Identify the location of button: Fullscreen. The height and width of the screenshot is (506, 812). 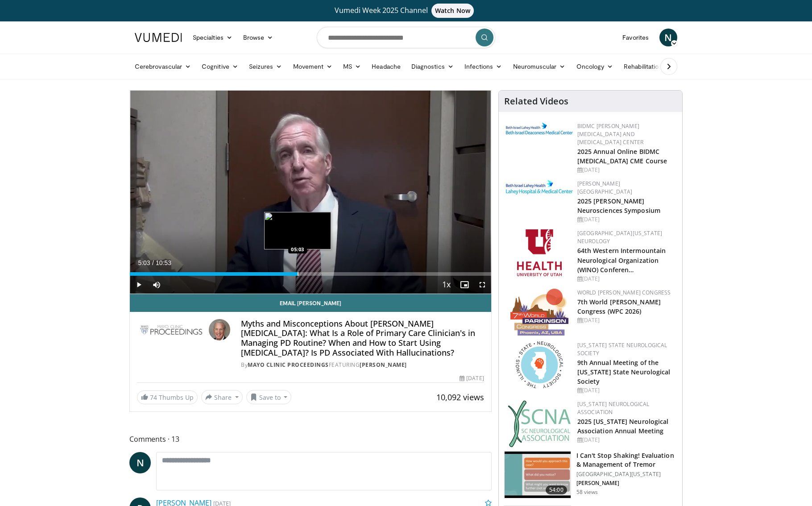
(482, 284).